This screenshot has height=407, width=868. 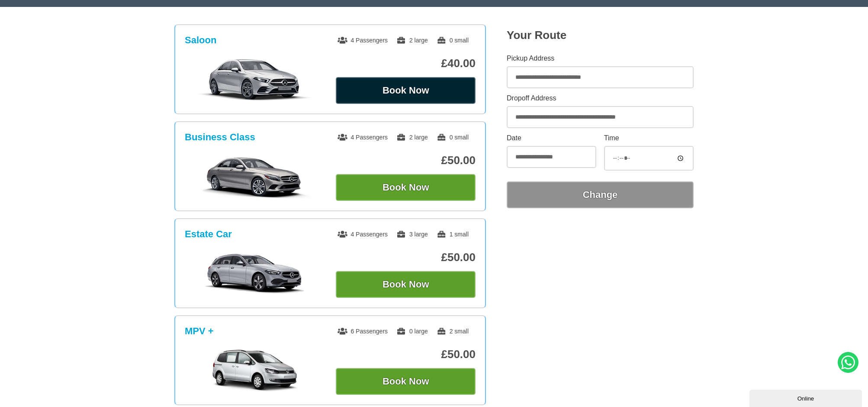 What do you see at coordinates (600, 194) in the screenshot?
I see `button: Change` at bounding box center [600, 194].